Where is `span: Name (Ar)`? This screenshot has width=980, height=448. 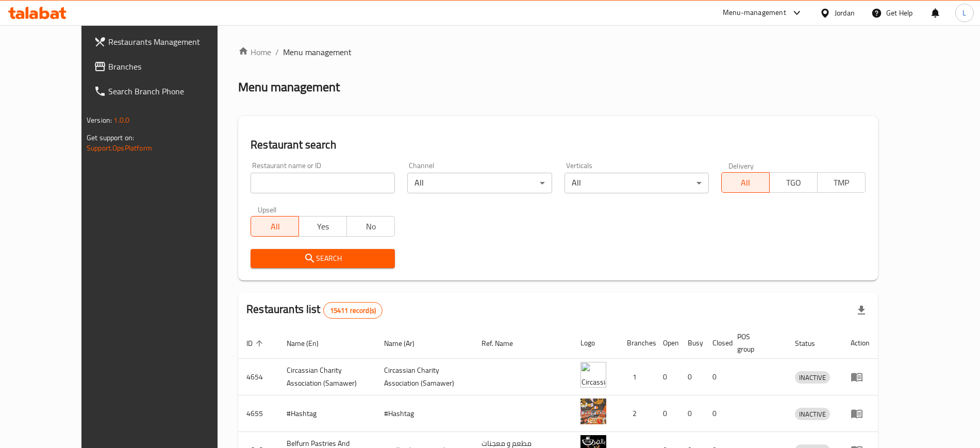
span: Name (Ar) is located at coordinates (406, 343).